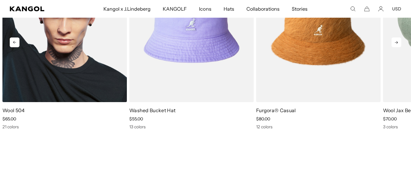 The image size is (411, 185). Describe the element at coordinates (136, 119) in the screenshot. I see `span: $55.00` at that location.